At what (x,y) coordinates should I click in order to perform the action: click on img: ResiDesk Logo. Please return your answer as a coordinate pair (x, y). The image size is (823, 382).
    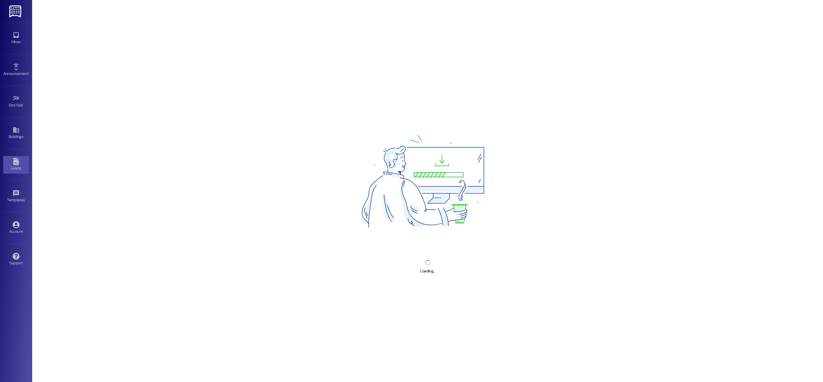
    Looking at the image, I should click on (16, 11).